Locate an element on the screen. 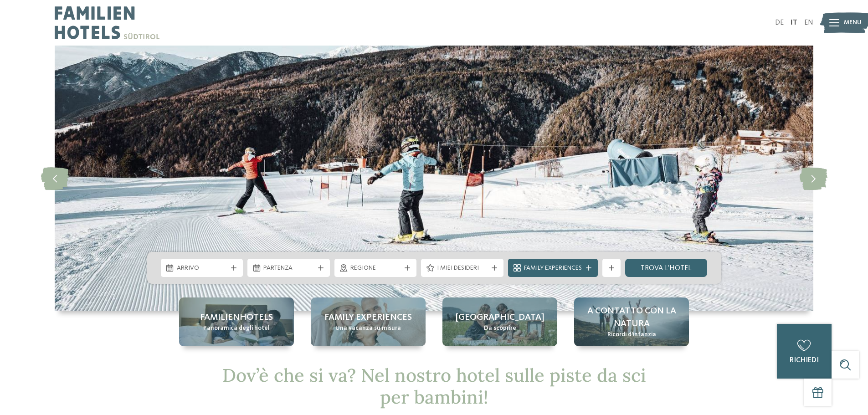 This screenshot has height=415, width=868. span: Dov’è che si va? Nel nostro hotel sulle piste da sci per bambini! is located at coordinates (434, 387).